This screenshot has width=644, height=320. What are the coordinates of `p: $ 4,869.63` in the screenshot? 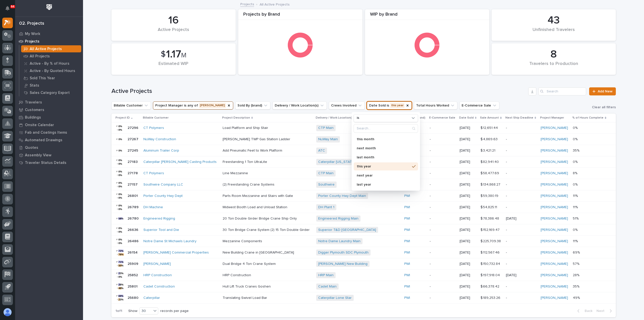 It's located at (489, 139).